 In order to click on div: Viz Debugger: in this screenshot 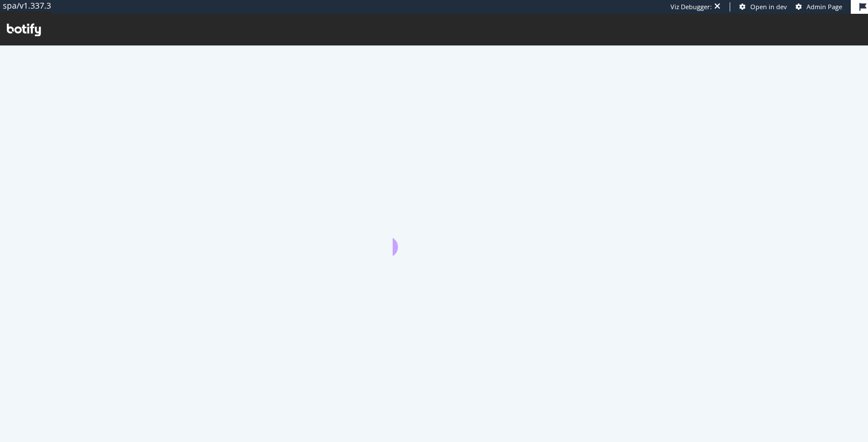, I will do `click(691, 7)`.